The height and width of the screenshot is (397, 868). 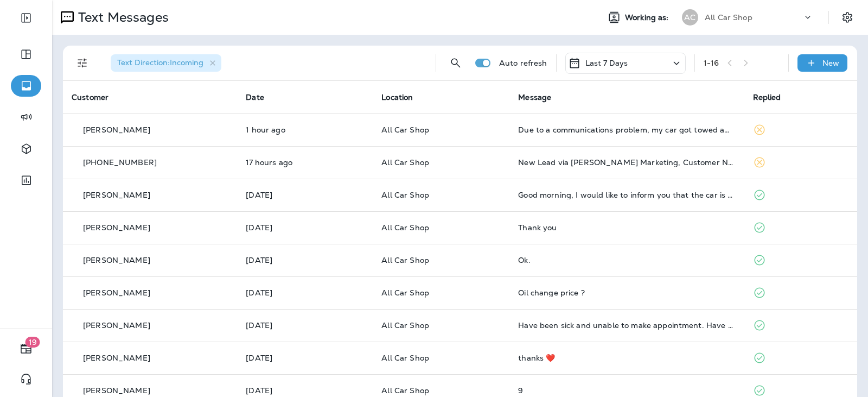 What do you see at coordinates (397, 97) in the screenshot?
I see `span: Location` at bounding box center [397, 97].